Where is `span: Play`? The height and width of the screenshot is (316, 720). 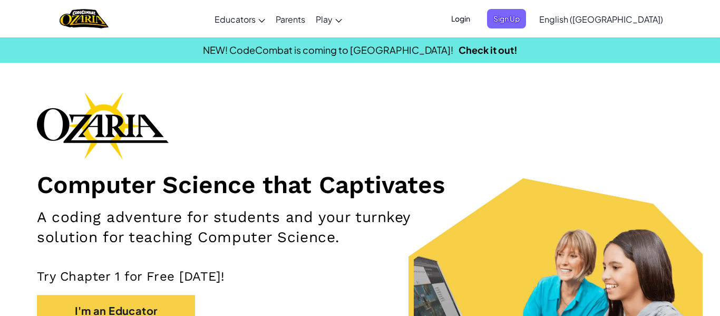
span: Play is located at coordinates (324, 19).